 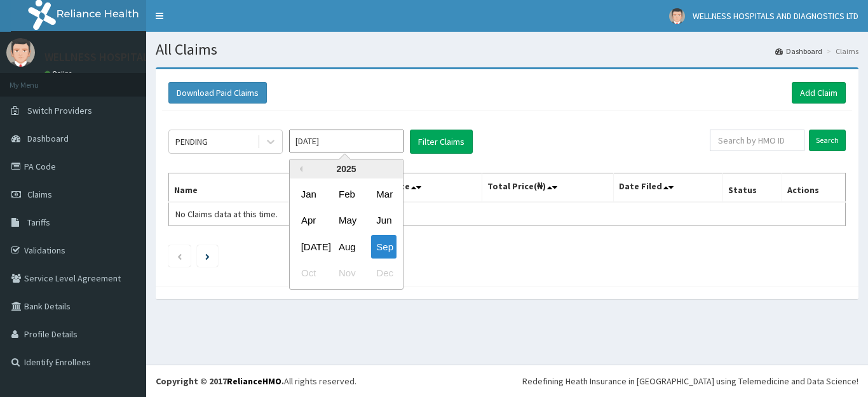 What do you see at coordinates (753, 188) in the screenshot?
I see `th: Status` at bounding box center [753, 188].